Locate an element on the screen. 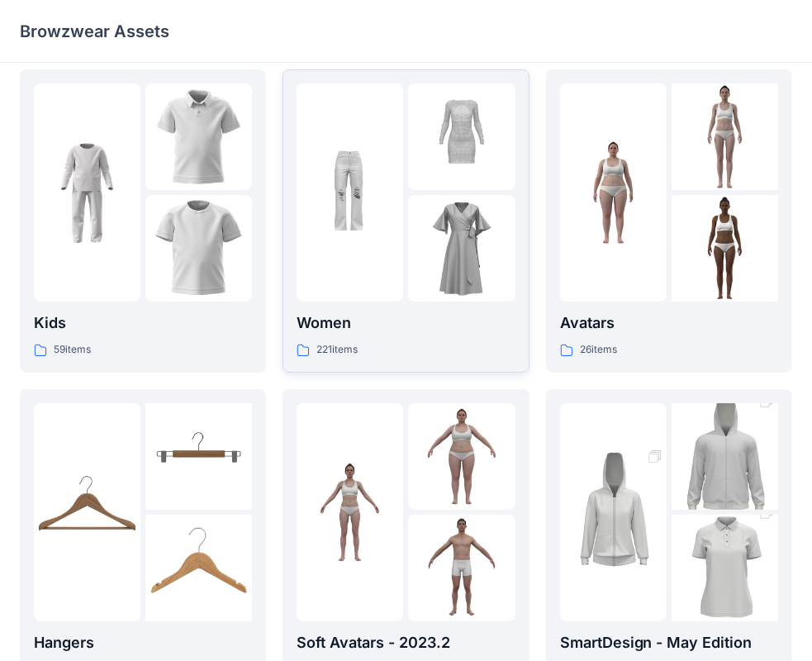 The width and height of the screenshot is (812, 661). p: SmartDesign - May Edition is located at coordinates (669, 643).